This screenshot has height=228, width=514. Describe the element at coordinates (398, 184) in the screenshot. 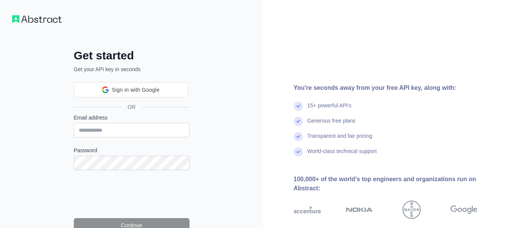

I see `div: 100,000+ of the world's top engineers and organizations run on Abstract:` at that location.